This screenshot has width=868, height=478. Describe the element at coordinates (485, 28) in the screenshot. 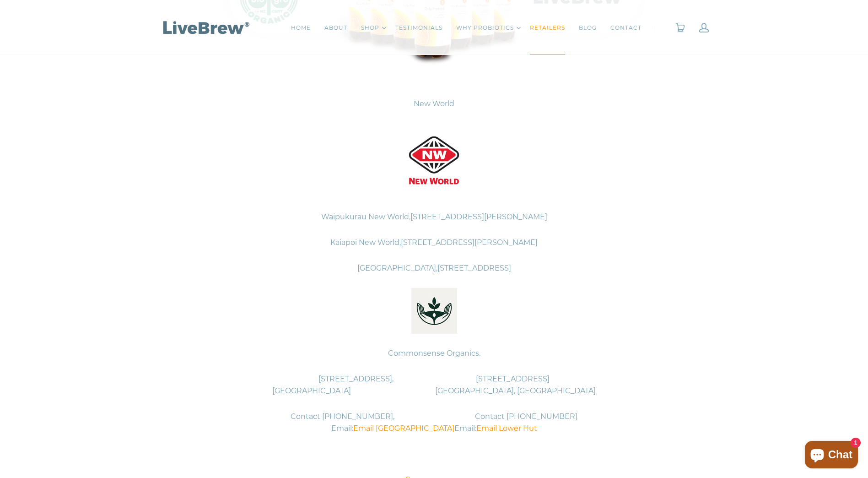

I see `a: WHY PROBIOTICS` at that location.